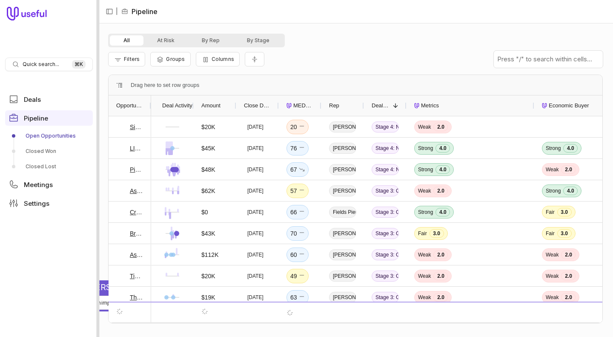 Image resolution: width=613 pixels, height=337 pixels. What do you see at coordinates (130, 106) in the screenshot?
I see `span: Opportunity` at bounding box center [130, 106].